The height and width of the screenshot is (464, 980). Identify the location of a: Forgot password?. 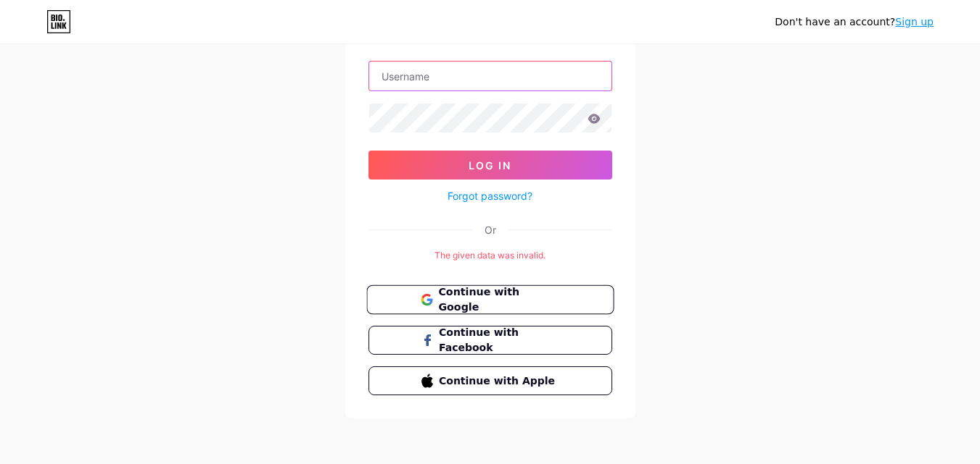
(489, 196).